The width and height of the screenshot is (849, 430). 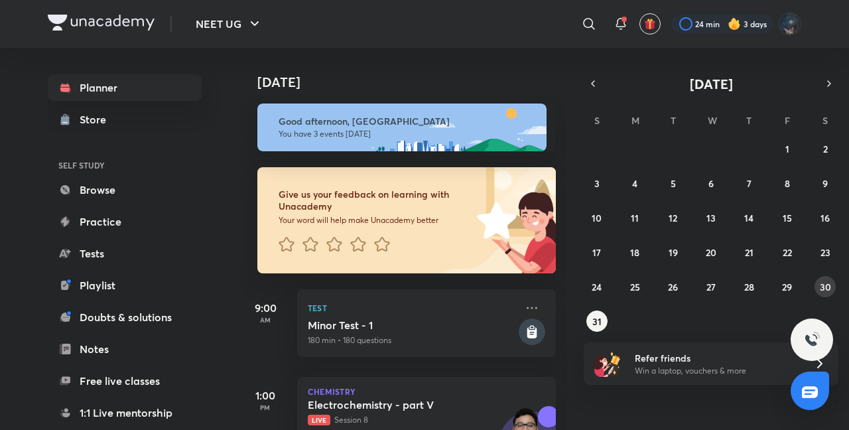 I want to click on abbr: August 13, 2025, so click(x=711, y=217).